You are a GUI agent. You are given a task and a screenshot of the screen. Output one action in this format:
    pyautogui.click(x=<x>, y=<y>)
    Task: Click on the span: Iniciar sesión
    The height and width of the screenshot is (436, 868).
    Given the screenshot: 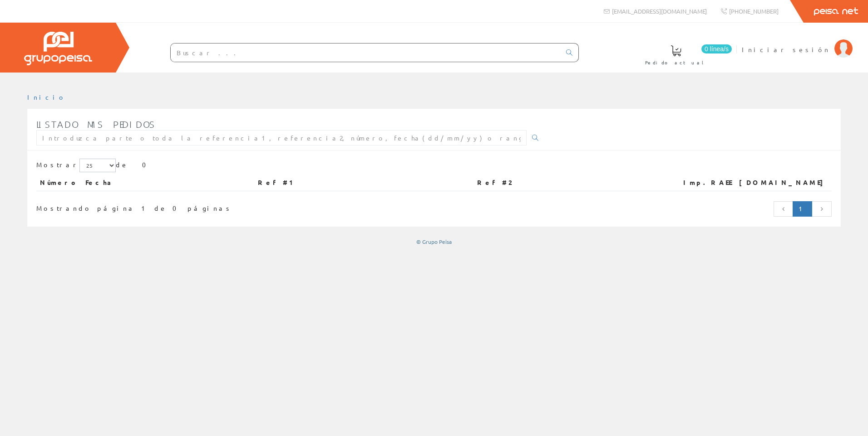 What is the action you would take?
    pyautogui.click(x=786, y=49)
    